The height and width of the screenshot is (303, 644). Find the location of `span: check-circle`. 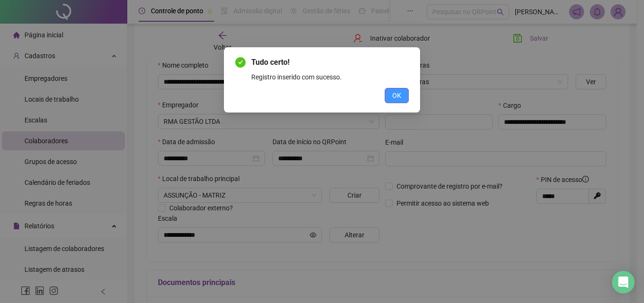

span: check-circle is located at coordinates (241, 62).